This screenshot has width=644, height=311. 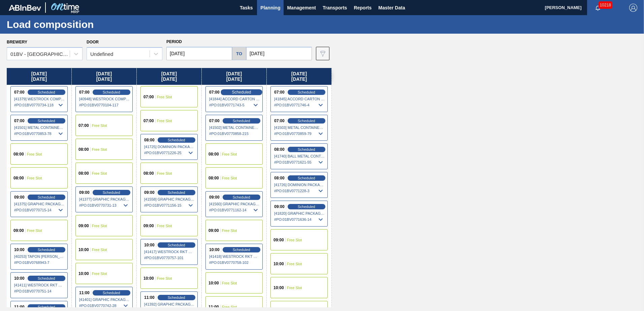 What do you see at coordinates (235, 99) in the screenshot?
I see `span: [41844] ACCORD CARTON CO - 0008329501` at bounding box center [235, 99].